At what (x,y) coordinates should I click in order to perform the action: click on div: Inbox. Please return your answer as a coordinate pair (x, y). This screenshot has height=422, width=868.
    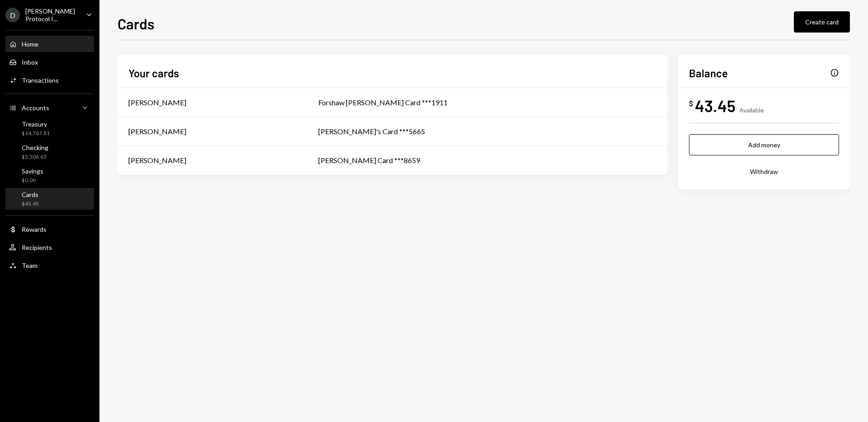
    Looking at the image, I should click on (30, 62).